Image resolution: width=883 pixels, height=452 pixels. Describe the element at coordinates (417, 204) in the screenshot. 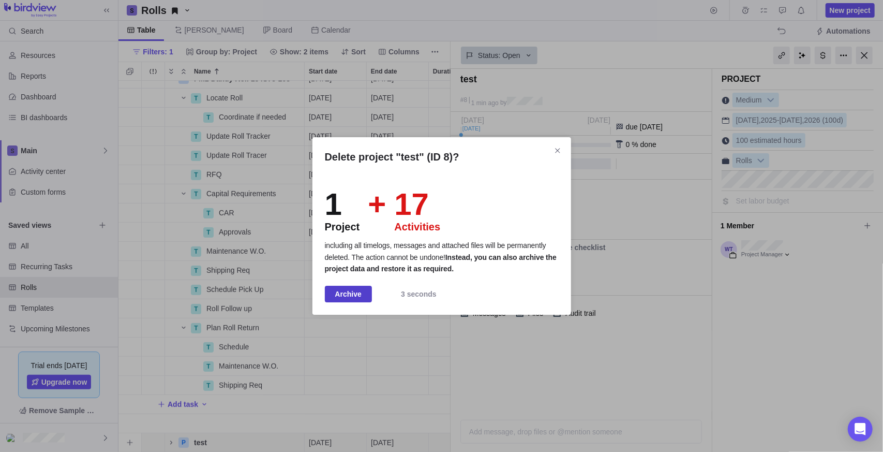

I see `div: 17` at that location.